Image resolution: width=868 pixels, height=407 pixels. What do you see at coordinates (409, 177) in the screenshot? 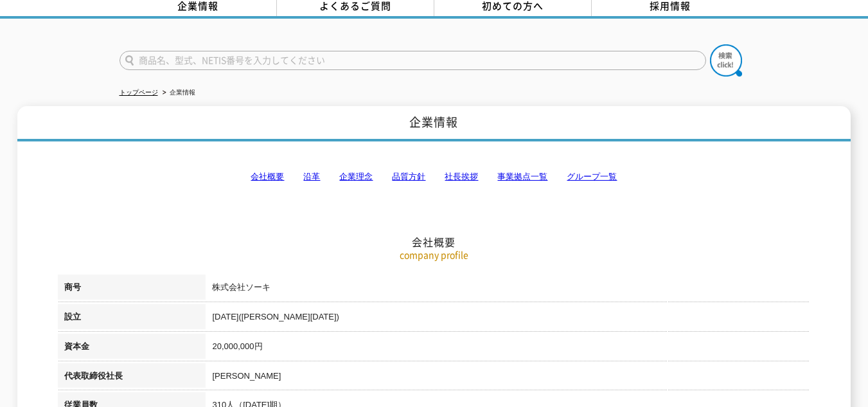
I see `a: 品質方針` at bounding box center [409, 177].